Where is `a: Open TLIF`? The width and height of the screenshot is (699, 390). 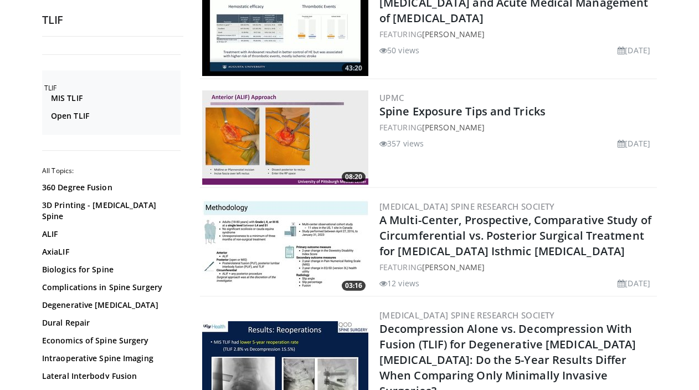 a: Open TLIF is located at coordinates (114, 116).